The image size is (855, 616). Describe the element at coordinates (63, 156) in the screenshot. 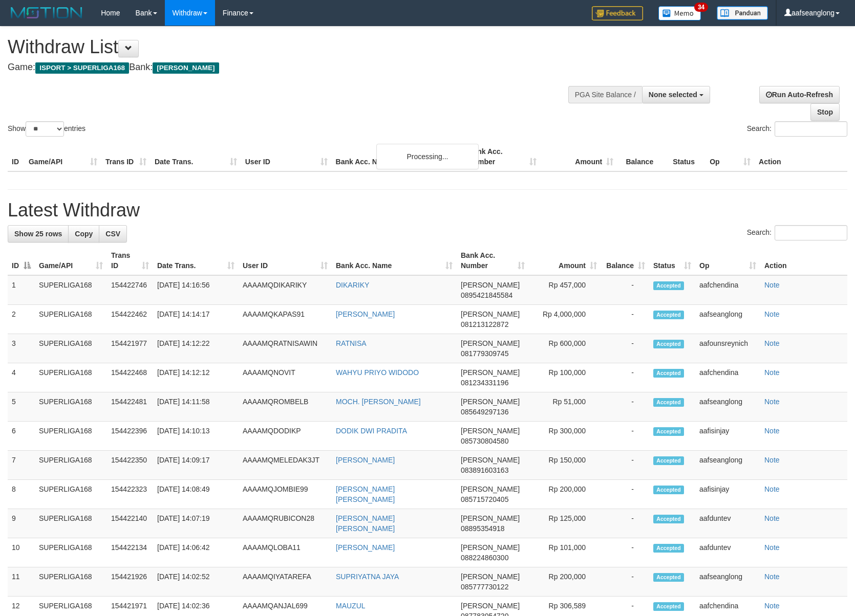

I see `th: Game/API` at that location.